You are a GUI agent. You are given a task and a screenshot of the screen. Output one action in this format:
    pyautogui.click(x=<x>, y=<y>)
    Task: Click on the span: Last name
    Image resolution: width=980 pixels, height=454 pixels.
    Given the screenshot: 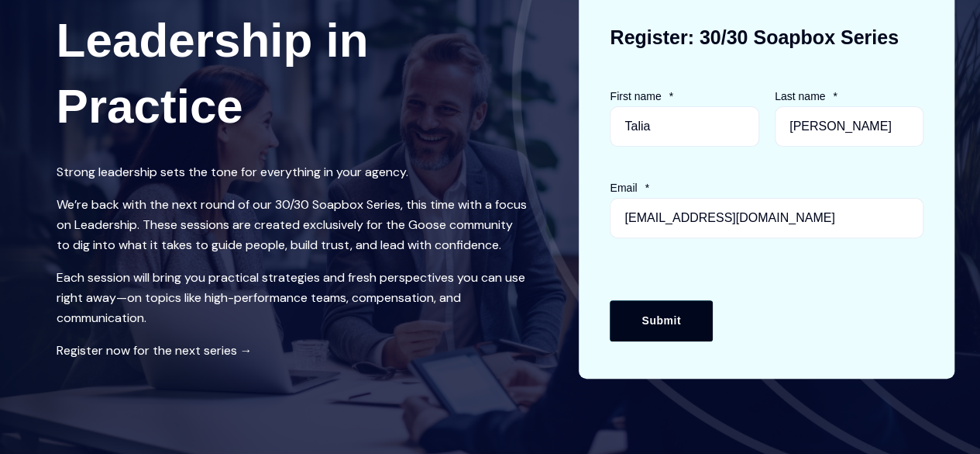 What is the action you would take?
    pyautogui.click(x=800, y=96)
    